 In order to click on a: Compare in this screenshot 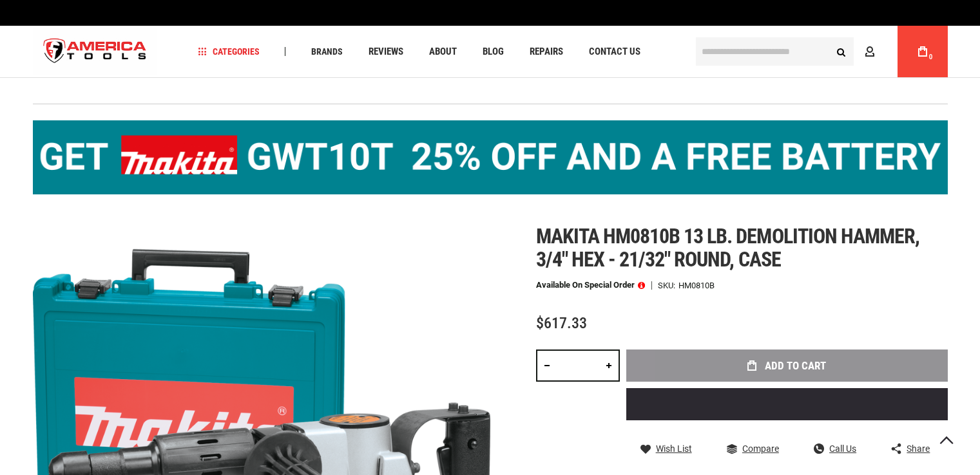, I will do `click(753, 449)`.